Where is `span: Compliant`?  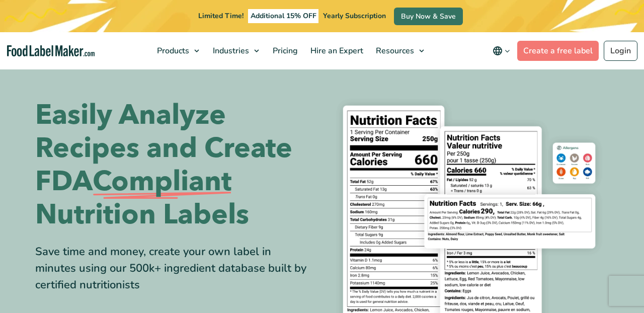
span: Compliant is located at coordinates (162, 181).